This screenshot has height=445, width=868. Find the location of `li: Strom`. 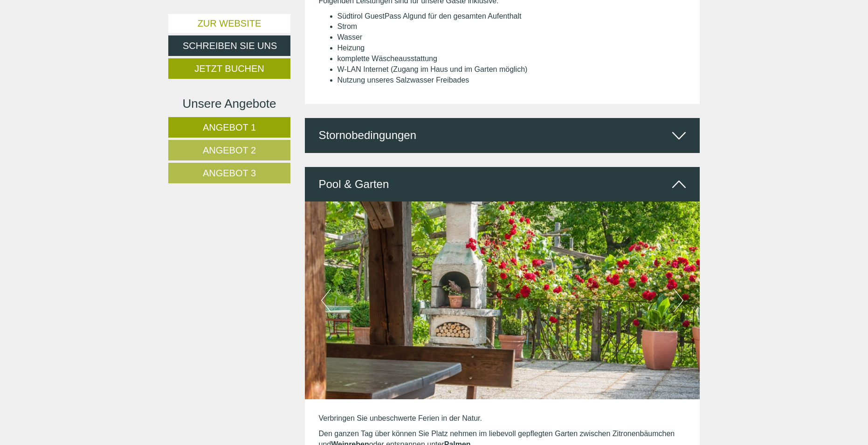

li: Strom is located at coordinates (512, 27).